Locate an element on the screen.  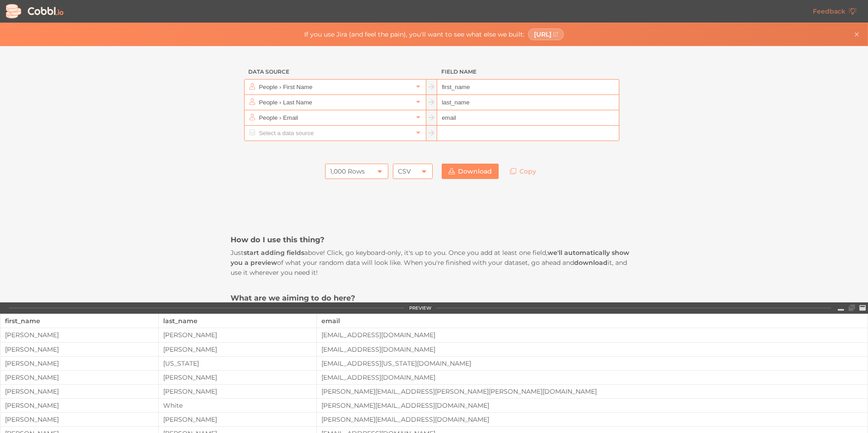
a: Download is located at coordinates (470, 171).